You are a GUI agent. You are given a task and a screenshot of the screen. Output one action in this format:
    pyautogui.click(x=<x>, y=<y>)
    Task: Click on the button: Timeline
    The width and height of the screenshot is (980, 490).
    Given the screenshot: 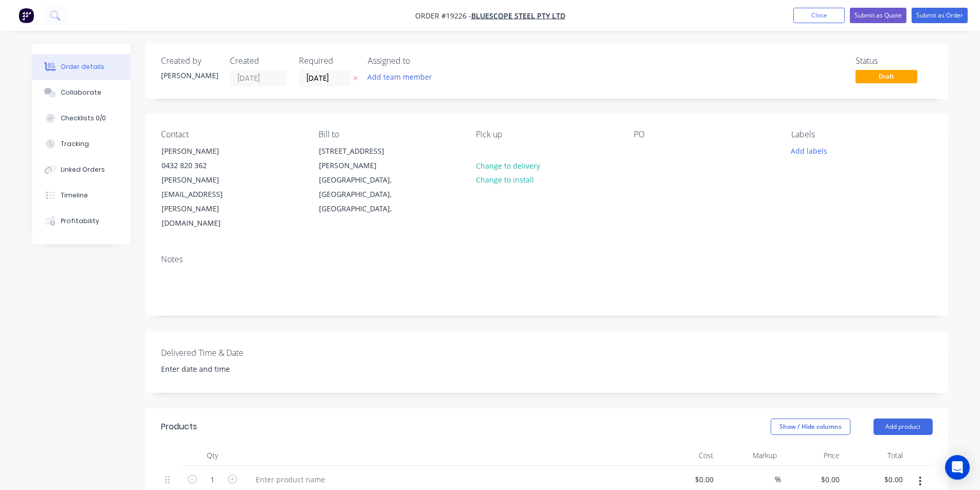 What is the action you would take?
    pyautogui.click(x=81, y=196)
    